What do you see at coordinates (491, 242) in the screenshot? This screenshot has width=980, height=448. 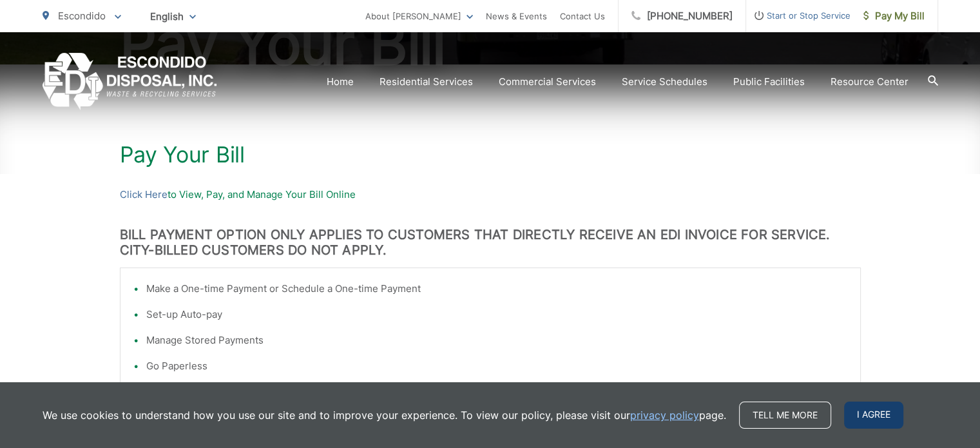 I see `h3: BILL PAYMENT OPTION ONLY APPLIES TO CUSTOMERS THAT DIRECTLY RECEIVE AN EDI INVOICE FOR SERVICE. C...` at bounding box center [491, 242].